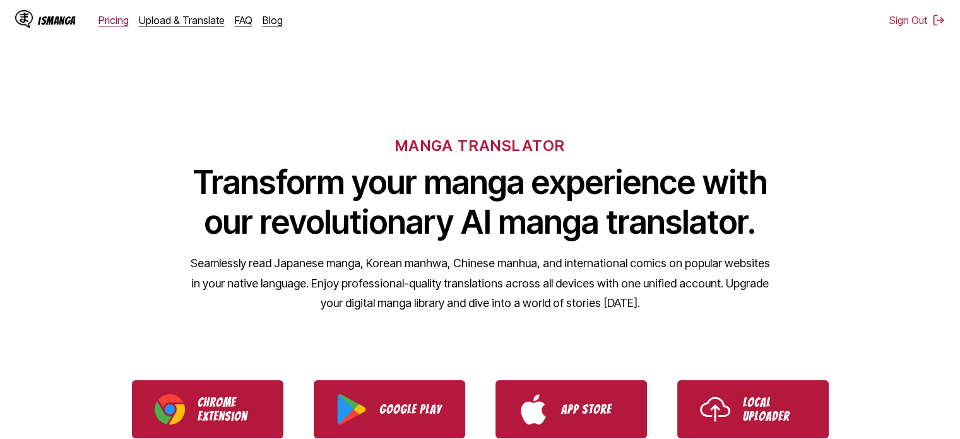 This screenshot has height=439, width=960. Describe the element at coordinates (390, 409) in the screenshot. I see `a: Download IsManga from Google Play` at that location.